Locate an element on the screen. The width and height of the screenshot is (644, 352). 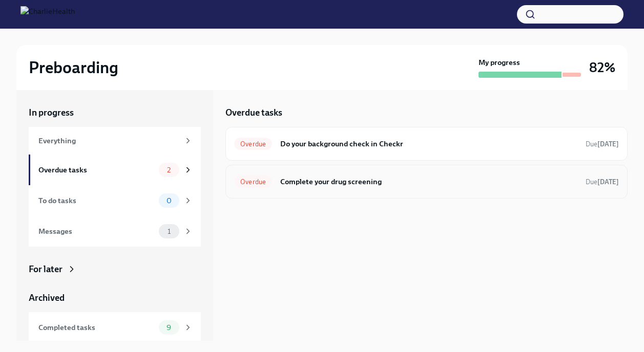
a: Completed tasks9 is located at coordinates (115, 328).